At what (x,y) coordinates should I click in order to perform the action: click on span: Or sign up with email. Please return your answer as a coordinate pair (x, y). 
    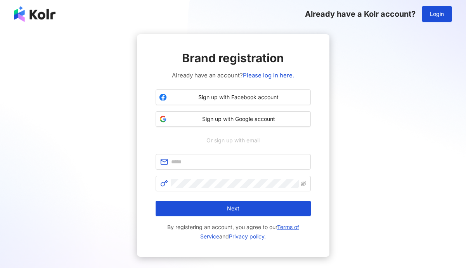
    Looking at the image, I should click on (233, 140).